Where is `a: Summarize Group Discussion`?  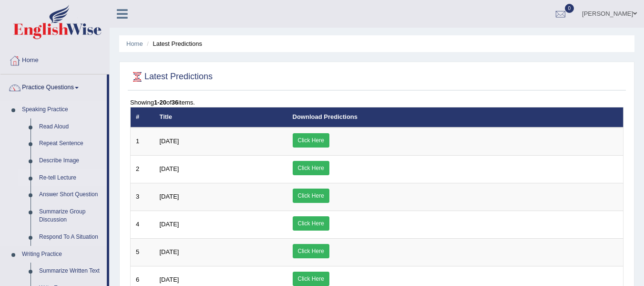 a: Summarize Group Discussion is located at coordinates (70, 215).